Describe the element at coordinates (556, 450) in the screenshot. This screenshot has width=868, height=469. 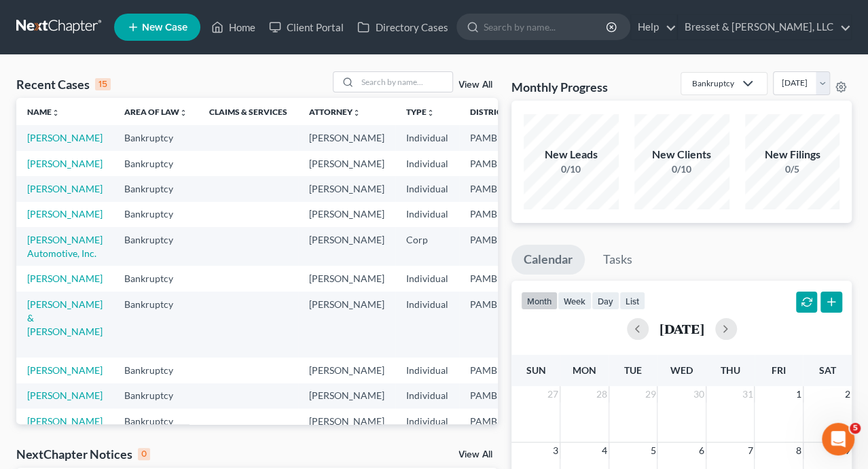
I see `span: 3` at that location.